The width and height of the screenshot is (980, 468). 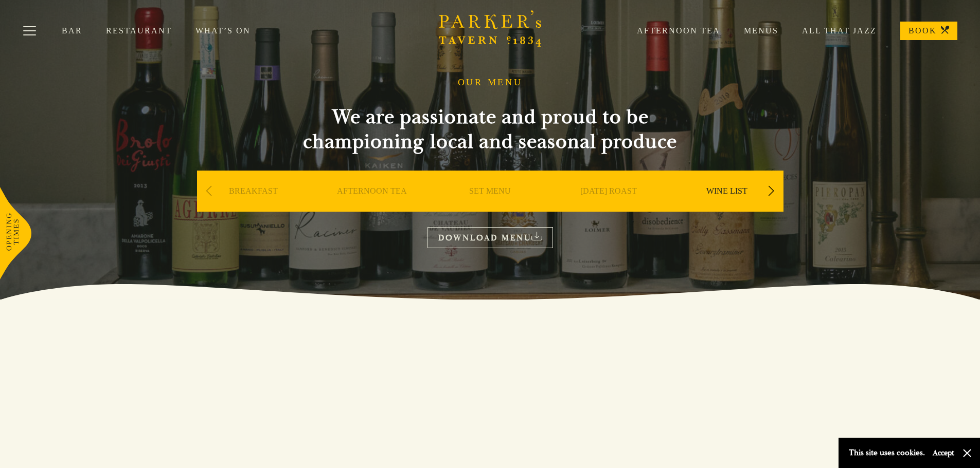 What do you see at coordinates (372, 206) in the screenshot?
I see `div: 2 / 9` at bounding box center [372, 206].